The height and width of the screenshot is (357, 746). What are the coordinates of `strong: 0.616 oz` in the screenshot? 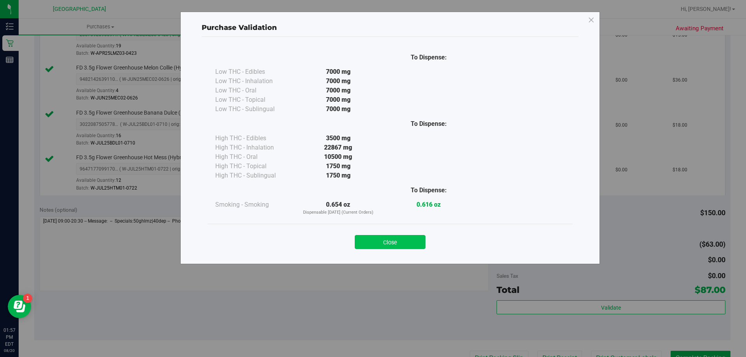 It's located at (429, 204).